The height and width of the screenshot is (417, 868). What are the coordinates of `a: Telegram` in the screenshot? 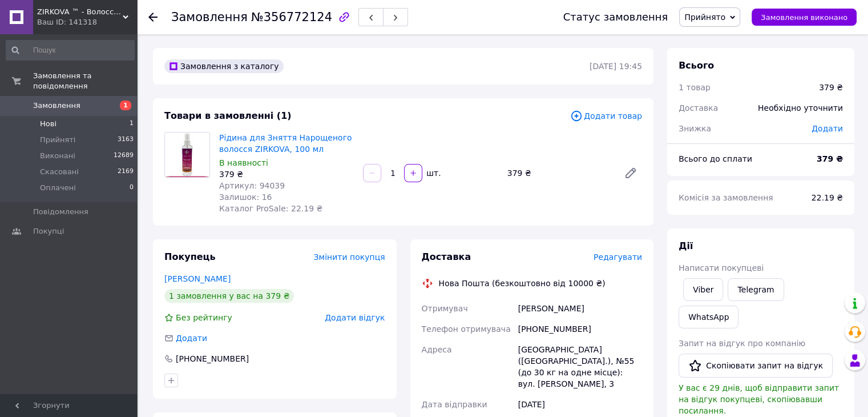 It's located at (756, 289).